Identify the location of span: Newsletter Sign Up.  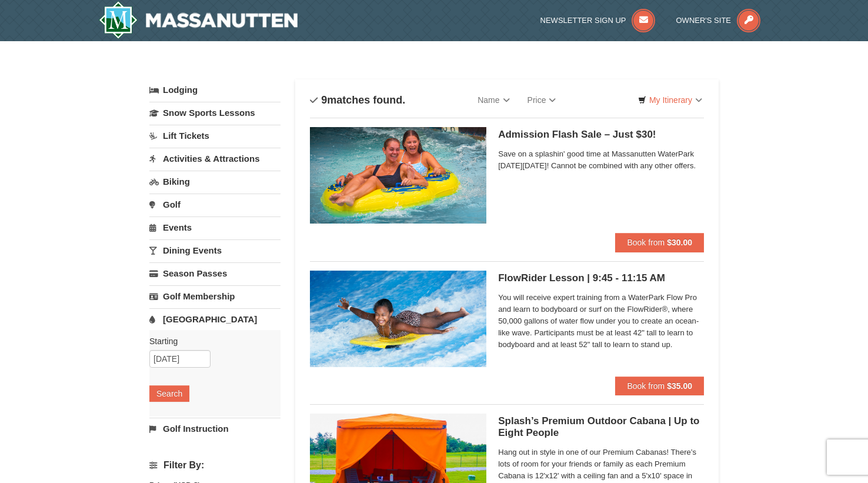
(584, 20).